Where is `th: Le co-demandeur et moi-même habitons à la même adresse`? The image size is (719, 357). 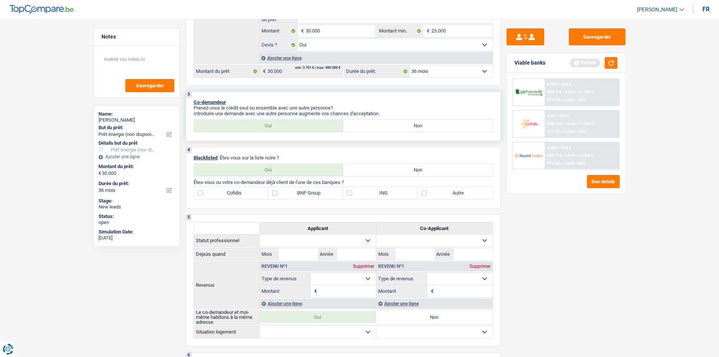 th: Le co-demandeur et moi-même habitons à la même adresse is located at coordinates (226, 317).